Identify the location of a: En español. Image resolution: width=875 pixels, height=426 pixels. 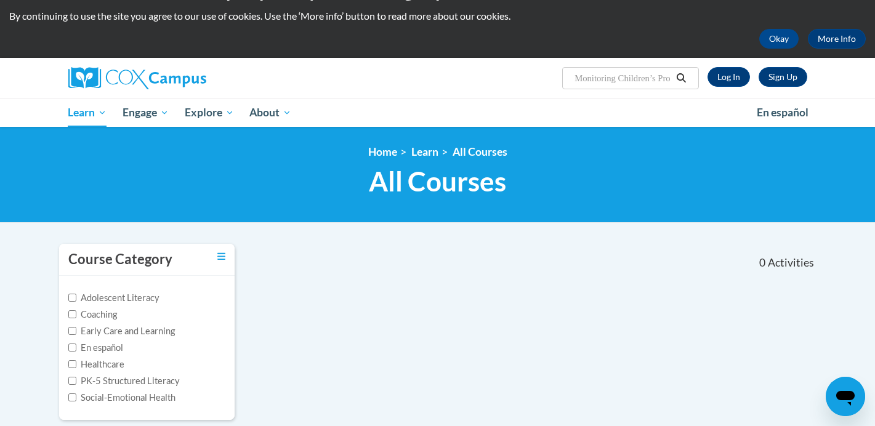
(783, 113).